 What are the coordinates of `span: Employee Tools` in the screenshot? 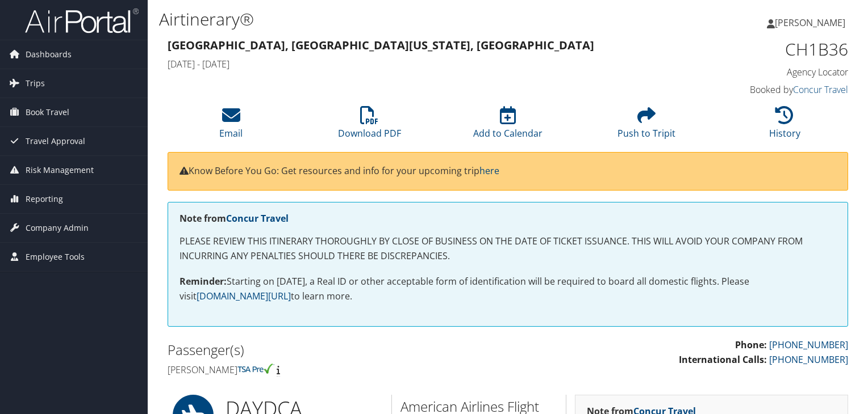 It's located at (55, 257).